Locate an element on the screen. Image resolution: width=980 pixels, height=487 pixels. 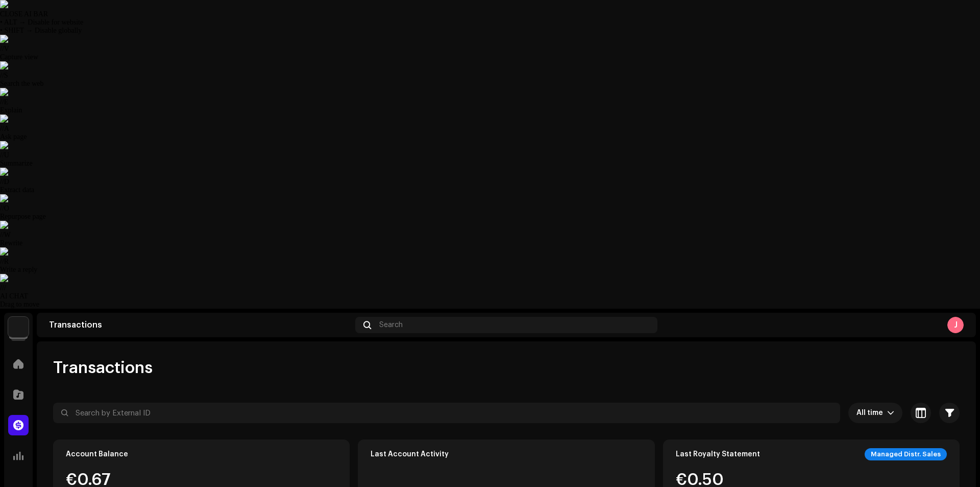
div: dropdown trigger is located at coordinates (891, 412).